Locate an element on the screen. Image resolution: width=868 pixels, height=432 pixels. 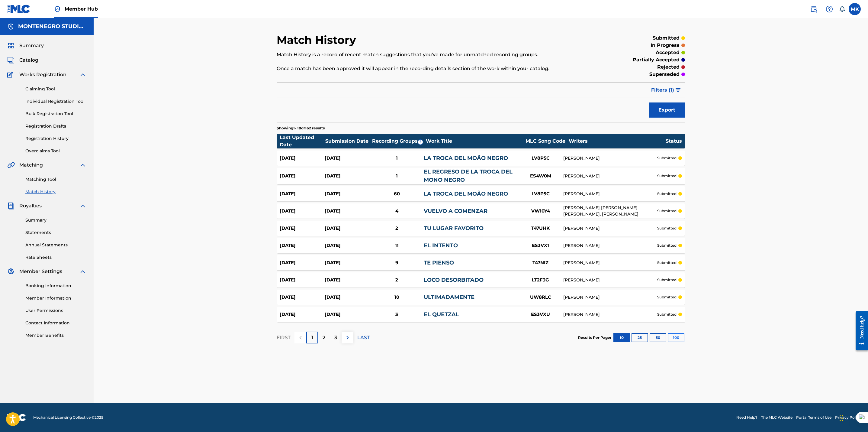
span: Member Hub is located at coordinates (81, 9).